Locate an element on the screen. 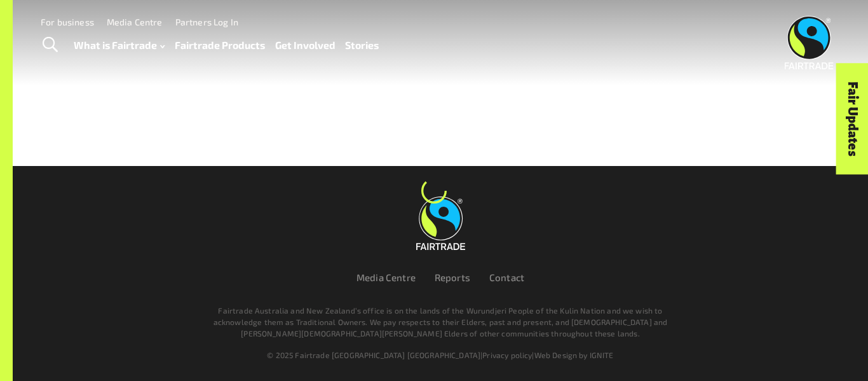 The height and width of the screenshot is (381, 868). a: What is Fairtrade is located at coordinates (119, 45).